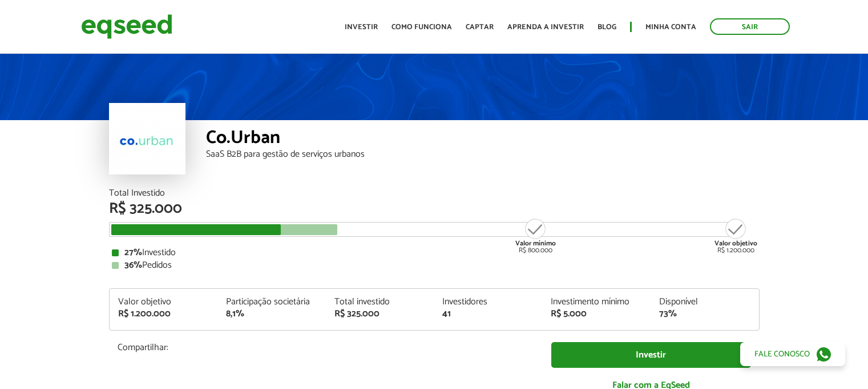 This screenshot has width=868, height=389. Describe the element at coordinates (164, 302) in the screenshot. I see `div: Valor objetivo` at that location.